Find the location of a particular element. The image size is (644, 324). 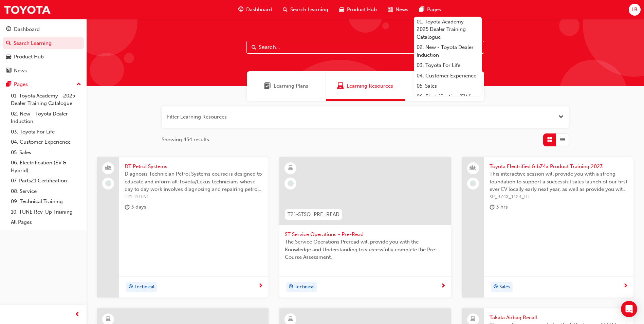

span: News is located at coordinates (402, 9).